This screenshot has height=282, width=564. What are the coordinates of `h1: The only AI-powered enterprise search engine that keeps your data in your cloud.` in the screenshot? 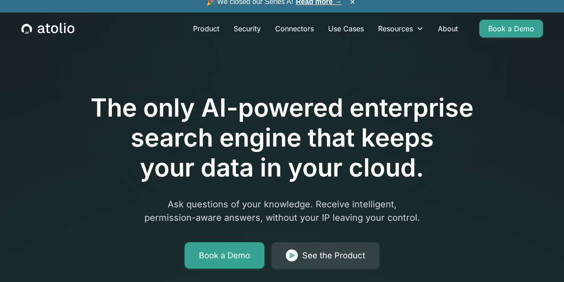 It's located at (282, 138).